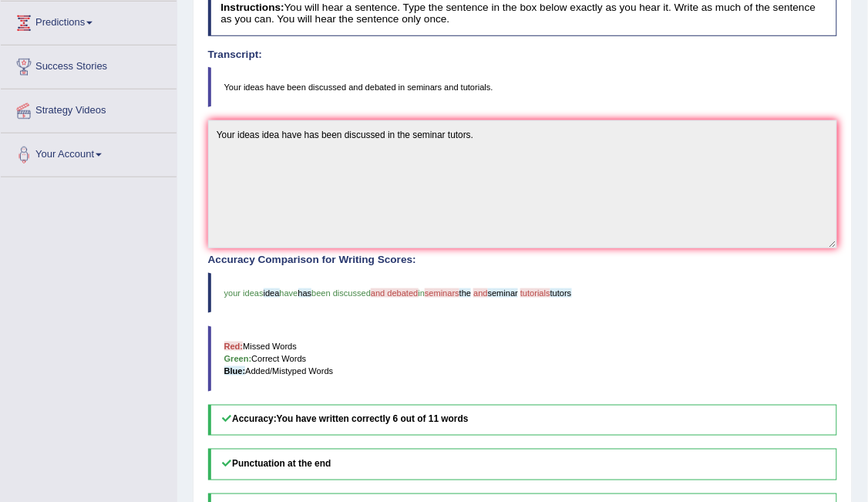 Image resolution: width=868 pixels, height=502 pixels. Describe the element at coordinates (522, 87) in the screenshot. I see `blockquote: Your ideas have been discussed and debated in seminars and tutorials.` at that location.